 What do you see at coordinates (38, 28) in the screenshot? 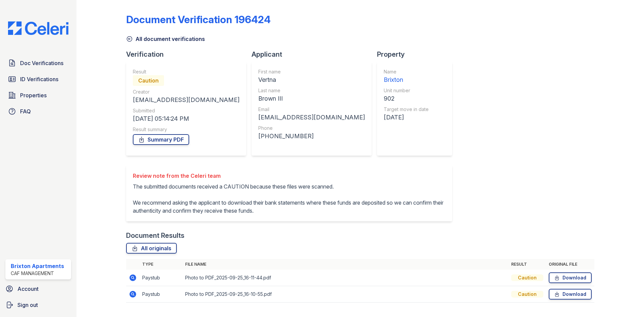
I see `img: CE_Logo_Blue-a8612792a0a2168367f1c8372b55b34899dd931a85d93a1a3d3e32e68fde9ad4.png` at bounding box center [38, 28].